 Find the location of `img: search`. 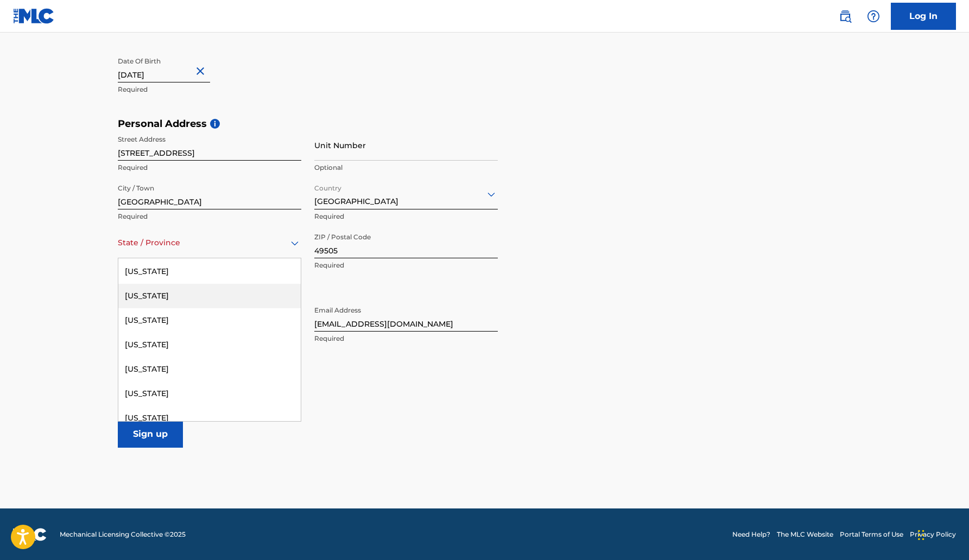

img: search is located at coordinates (845, 16).